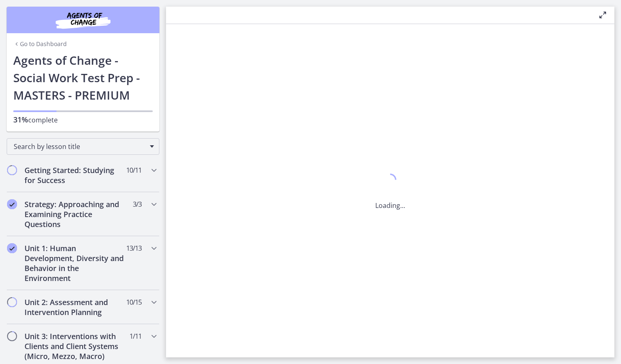 The image size is (621, 364). What do you see at coordinates (391, 205) in the screenshot?
I see `p: Loading...` at bounding box center [391, 205].